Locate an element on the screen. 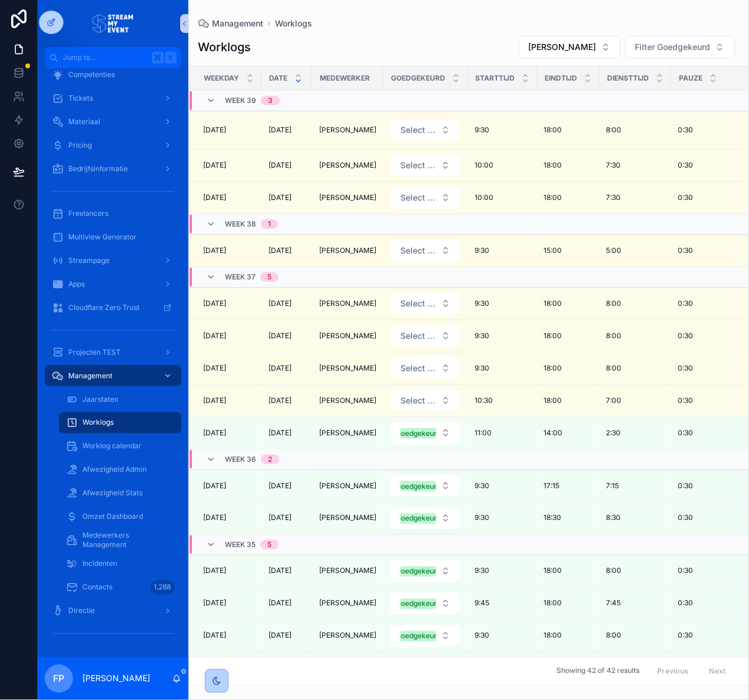 The image size is (749, 700). span: Date is located at coordinates (278, 78).